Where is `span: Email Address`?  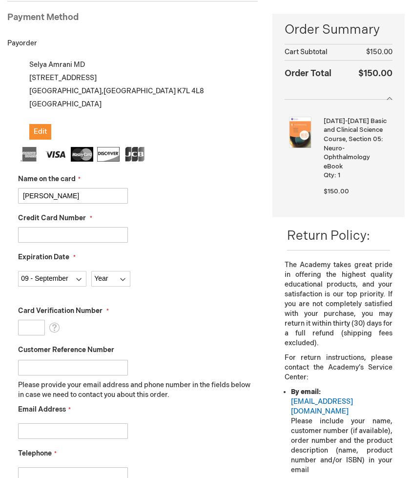 span: Email Address is located at coordinates (42, 409).